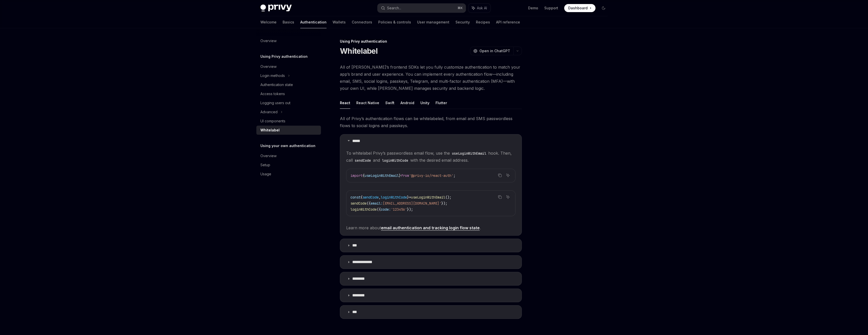 This screenshot has height=335, width=868. What do you see at coordinates (431, 122) in the screenshot?
I see `span: All of Privy’s authentication flows can be whitelabeled, from email and SMS passwordless flows to...` at bounding box center [431, 122].